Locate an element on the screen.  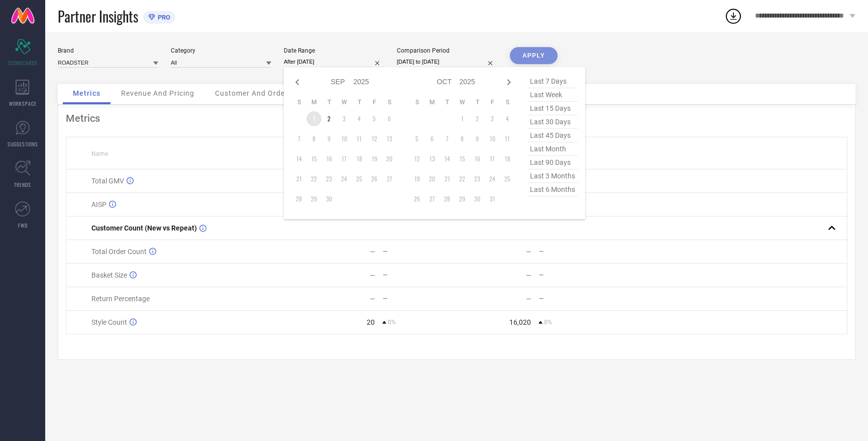
span: Customer And Orders is located at coordinates (253, 93).